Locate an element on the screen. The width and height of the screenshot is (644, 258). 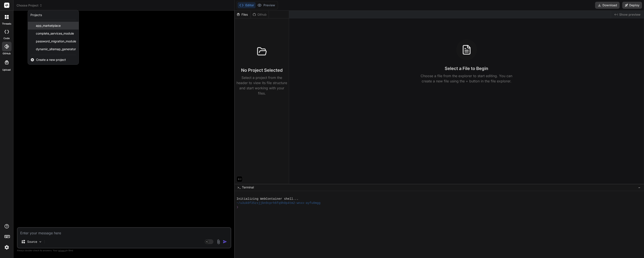
label: GitHub is located at coordinates (6, 54).